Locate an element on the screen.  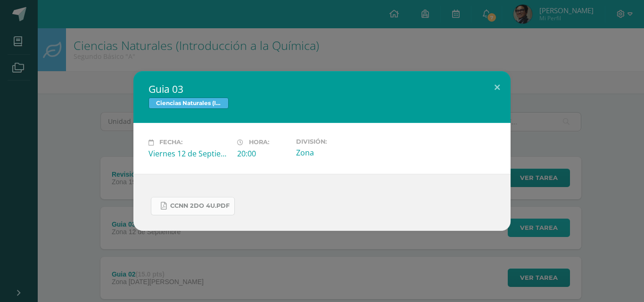
label: División: is located at coordinates (337, 141).